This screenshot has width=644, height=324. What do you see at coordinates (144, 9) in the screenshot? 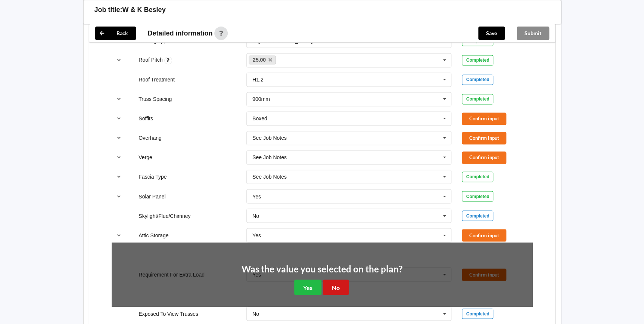
I see `h3: W & K Besley` at bounding box center [144, 9].